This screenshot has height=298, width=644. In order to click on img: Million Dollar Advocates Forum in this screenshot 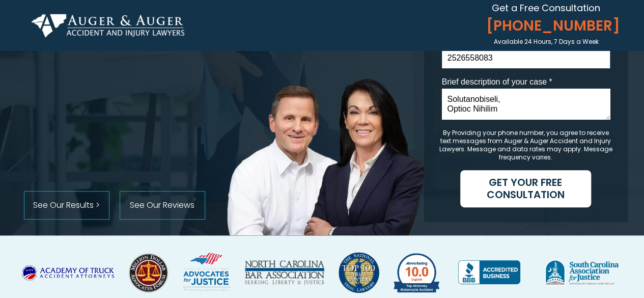, I will do `click(148, 273)`.